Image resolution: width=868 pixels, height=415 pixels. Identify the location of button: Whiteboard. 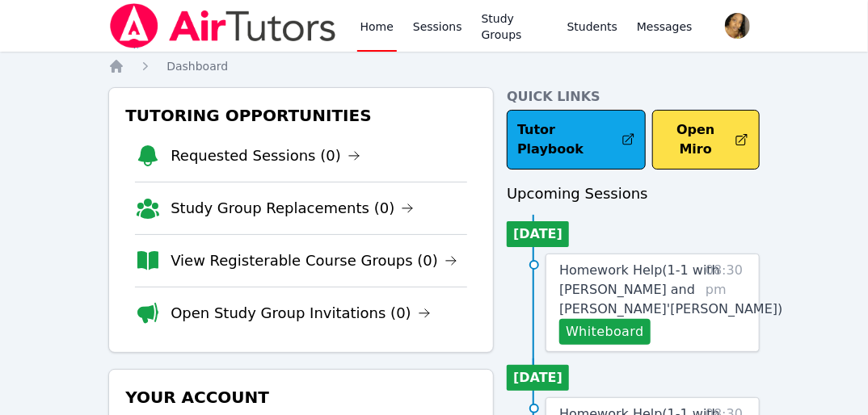
(604, 332).